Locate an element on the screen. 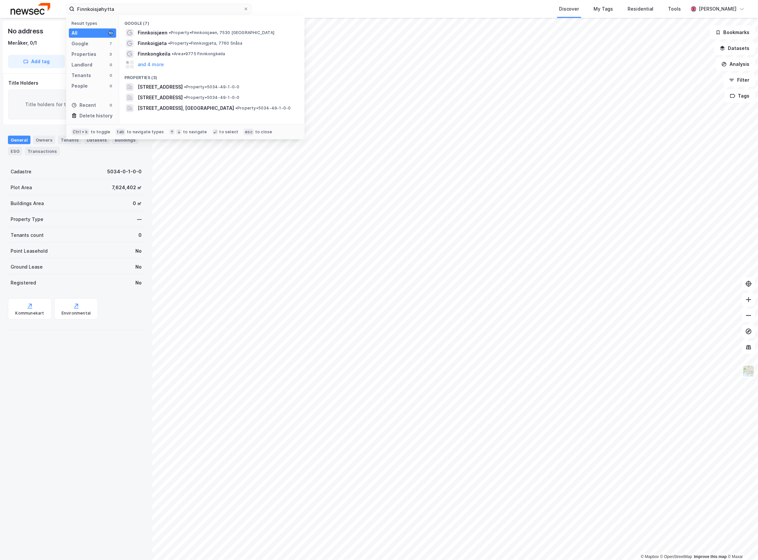 The image size is (758, 560). div: Landlord is located at coordinates (82, 65).